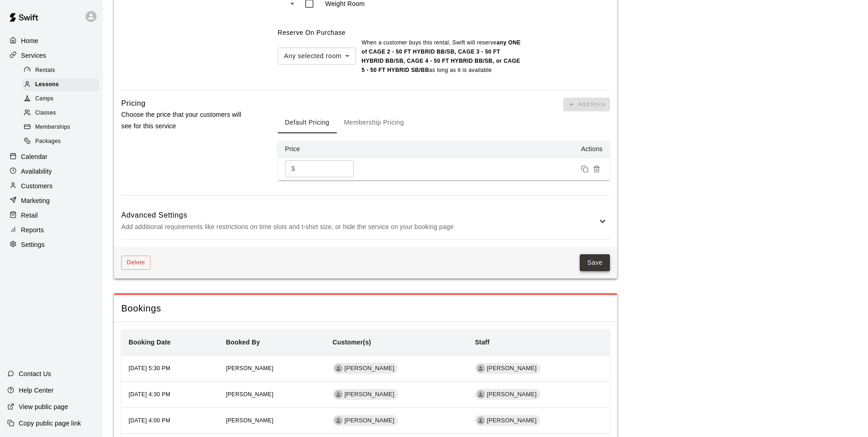  I want to click on span: Packages, so click(48, 142).